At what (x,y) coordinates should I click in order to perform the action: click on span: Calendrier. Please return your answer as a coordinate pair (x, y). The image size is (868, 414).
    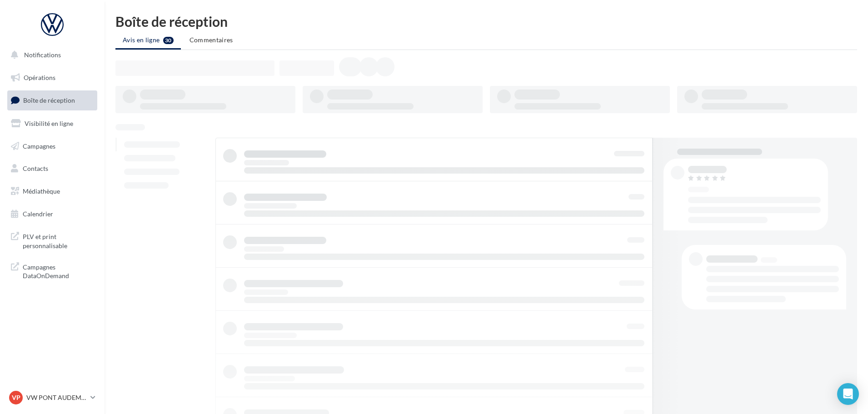
    Looking at the image, I should click on (38, 213).